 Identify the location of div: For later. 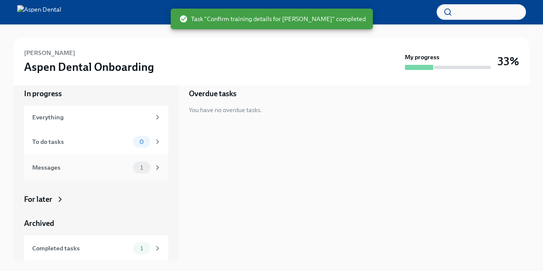
(38, 199).